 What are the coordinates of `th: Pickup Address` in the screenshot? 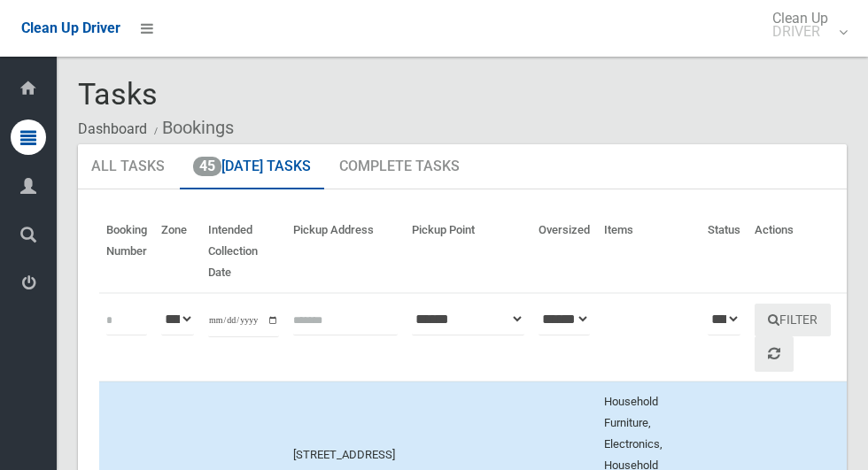 It's located at (345, 251).